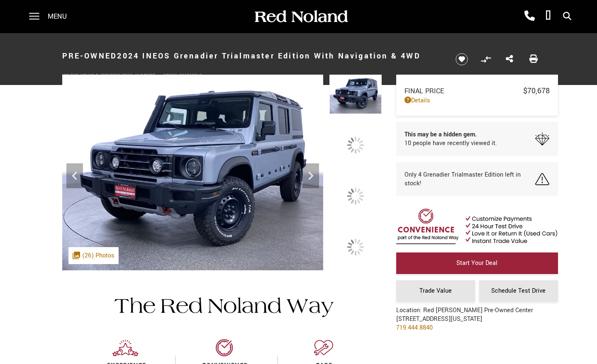  What do you see at coordinates (477, 100) in the screenshot?
I see `a: Details` at bounding box center [477, 100].